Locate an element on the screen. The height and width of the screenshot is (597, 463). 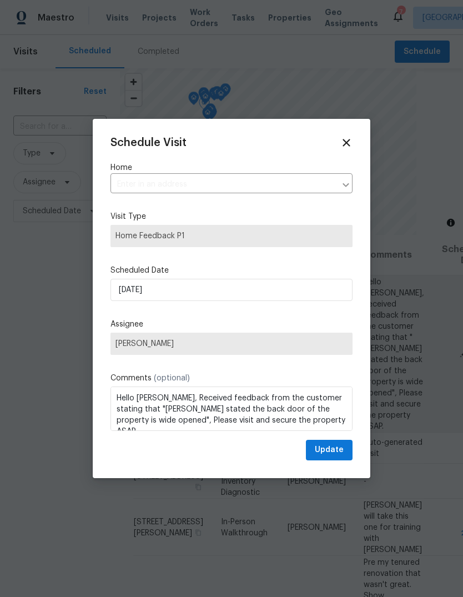
span: Update is located at coordinates (329, 450).